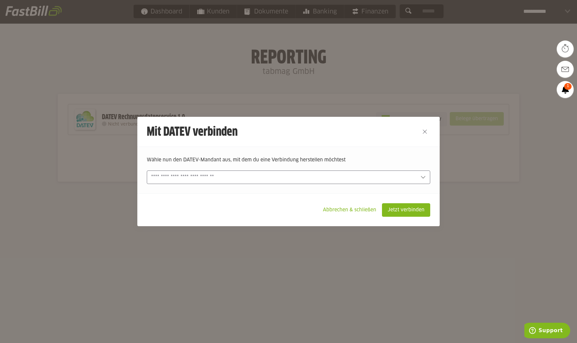 The height and width of the screenshot is (343, 577). What do you see at coordinates (349, 210) in the screenshot?
I see `sl-button: Abbrechen & schließen` at bounding box center [349, 210].